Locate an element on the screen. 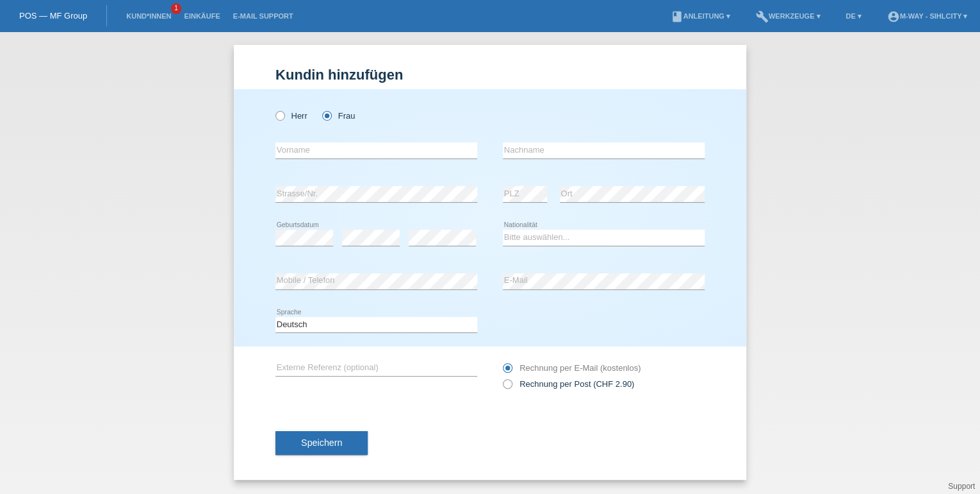 This screenshot has width=980, height=494. span: 1 is located at coordinates (176, 9).